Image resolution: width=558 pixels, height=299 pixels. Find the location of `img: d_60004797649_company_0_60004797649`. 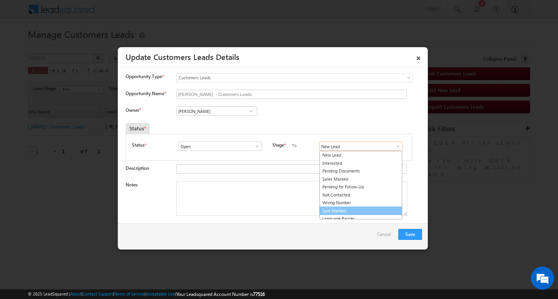

img: d_60004797649_company_0_60004797649 is located at coordinates (23, 46).